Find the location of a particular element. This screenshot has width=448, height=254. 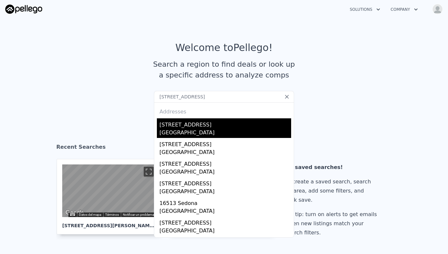

img: Pellego is located at coordinates (24, 9).